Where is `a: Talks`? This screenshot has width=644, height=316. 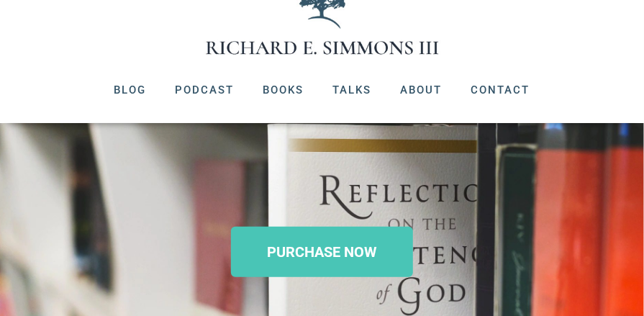
a: Talks is located at coordinates (353, 90).